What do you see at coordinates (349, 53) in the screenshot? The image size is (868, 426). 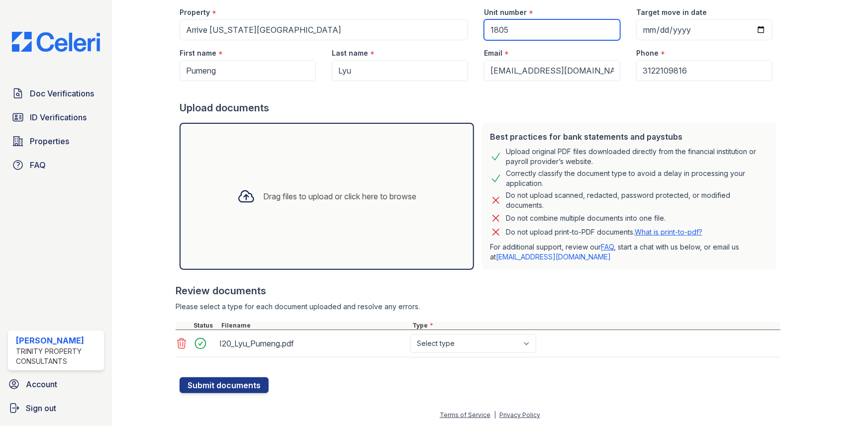 I see `label: Last name` at bounding box center [349, 53].